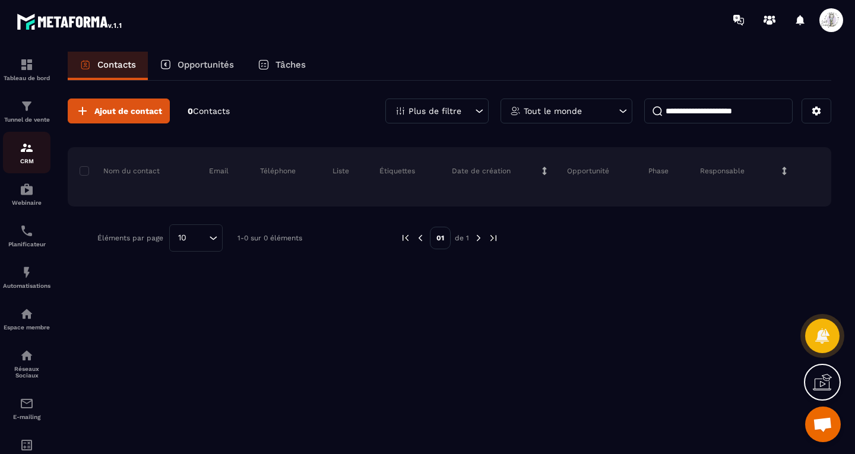 The width and height of the screenshot is (855, 454). What do you see at coordinates (722, 171) in the screenshot?
I see `p: Responsable` at bounding box center [722, 171].